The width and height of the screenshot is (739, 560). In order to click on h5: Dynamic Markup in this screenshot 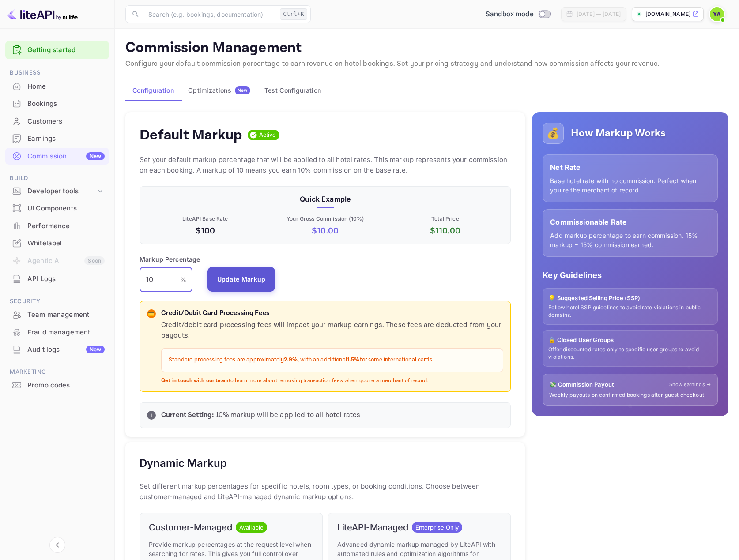, I will do `click(183, 463)`.